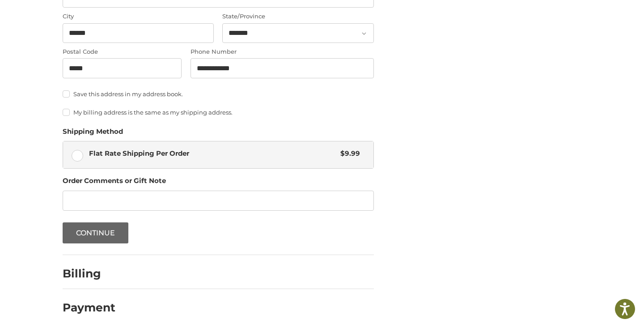 This screenshot has height=328, width=644. What do you see at coordinates (108, 17) in the screenshot?
I see `button: Open LiveChat chat widget` at bounding box center [108, 17].